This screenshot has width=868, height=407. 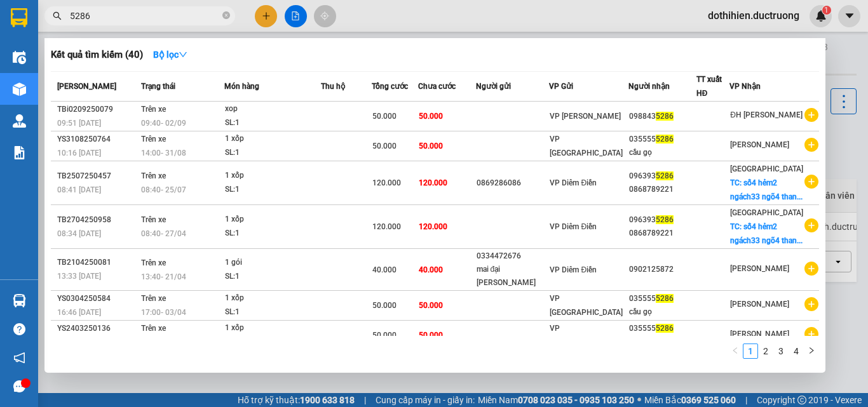 I want to click on div: 035555, so click(x=662, y=139).